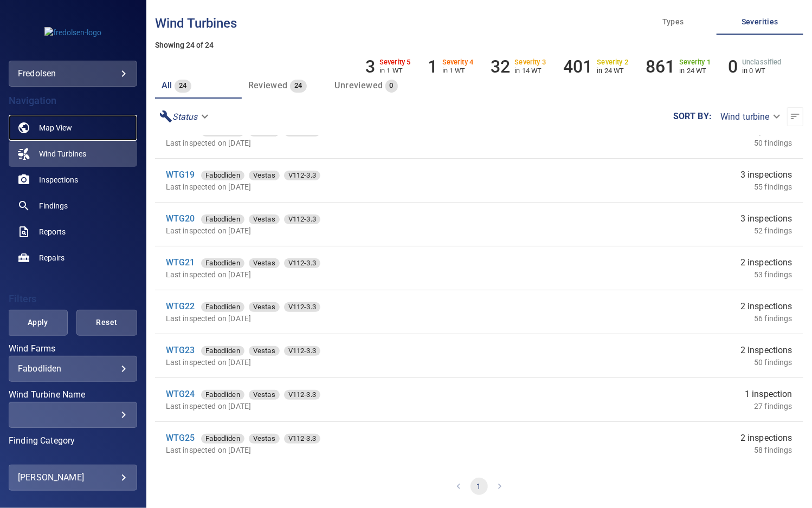 Image resolution: width=812 pixels, height=508 pixels. What do you see at coordinates (73, 349) in the screenshot?
I see `label: Wind Farms` at bounding box center [73, 349].